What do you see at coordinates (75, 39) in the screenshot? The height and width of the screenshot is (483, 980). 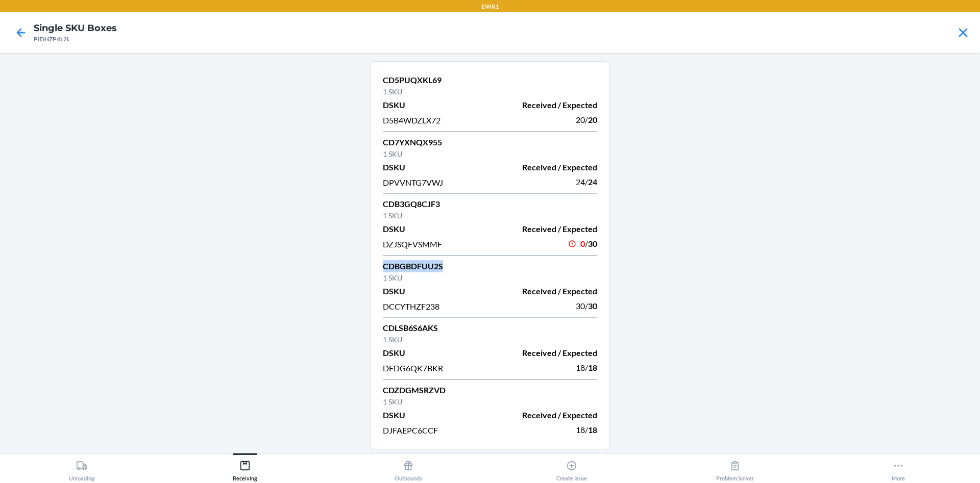 I see `div: PIDHZP4L2L` at bounding box center [75, 39].